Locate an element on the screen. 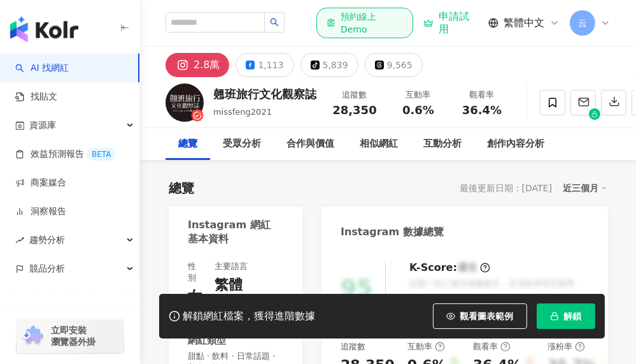  span: 觀看圖表範例 is located at coordinates (487, 316).